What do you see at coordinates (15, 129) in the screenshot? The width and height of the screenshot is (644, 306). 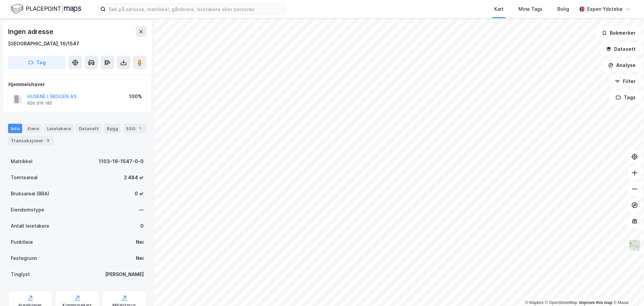 I see `div: Info` at bounding box center [15, 129].